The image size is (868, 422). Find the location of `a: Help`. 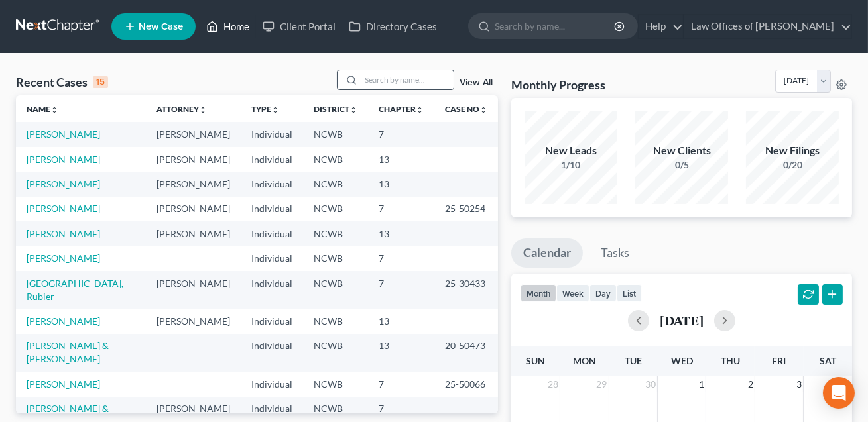

a: Help is located at coordinates (660, 26).